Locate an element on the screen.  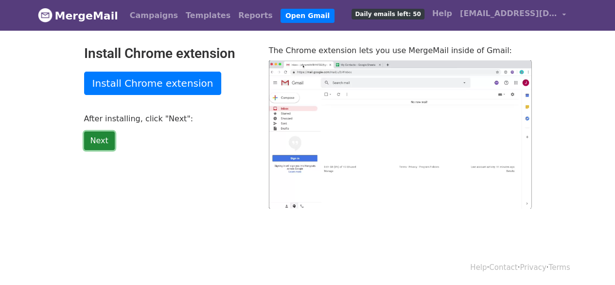
a: Templates is located at coordinates (208, 16).